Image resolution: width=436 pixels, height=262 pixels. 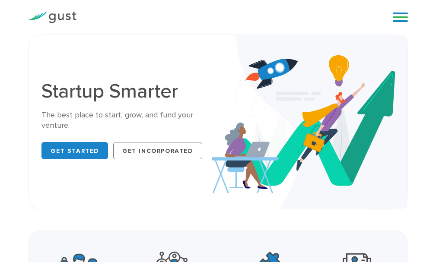 What do you see at coordinates (52, 17) in the screenshot?
I see `img: Gust Logo` at bounding box center [52, 17].